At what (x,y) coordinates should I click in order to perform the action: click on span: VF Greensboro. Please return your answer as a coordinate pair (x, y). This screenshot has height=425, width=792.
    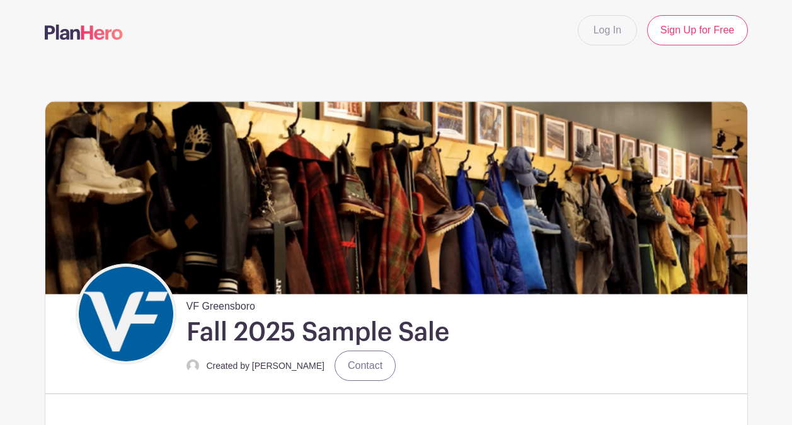
    Looking at the image, I should click on (220, 304).